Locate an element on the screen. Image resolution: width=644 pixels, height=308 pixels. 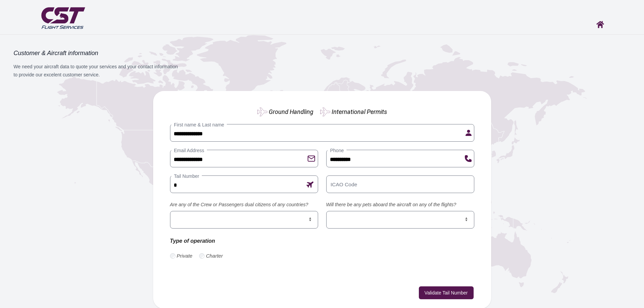
label: International Permits is located at coordinates (360, 111).